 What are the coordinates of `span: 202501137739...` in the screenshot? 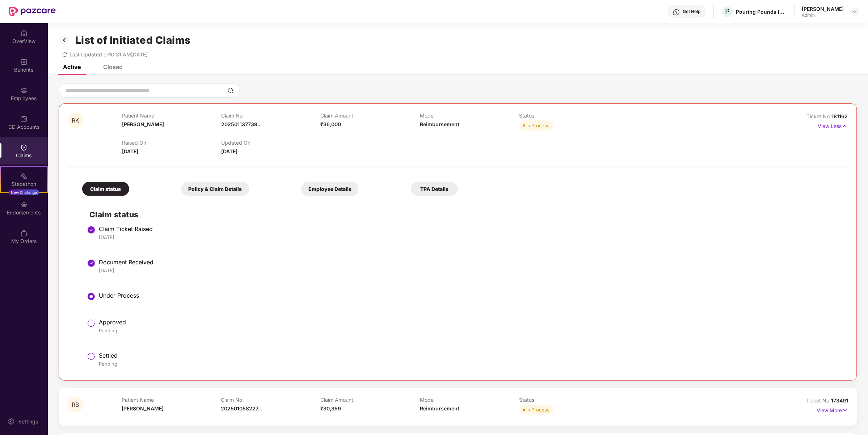 It's located at (241, 124).